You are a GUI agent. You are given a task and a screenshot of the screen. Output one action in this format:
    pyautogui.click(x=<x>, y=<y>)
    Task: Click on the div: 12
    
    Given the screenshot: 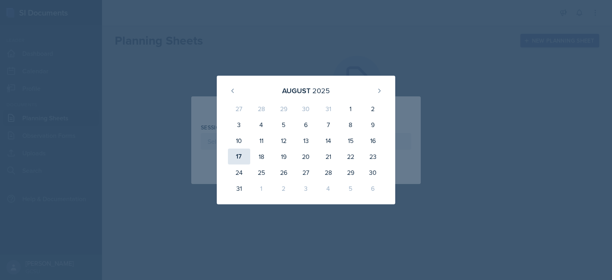 What is the action you would take?
    pyautogui.click(x=284, y=141)
    